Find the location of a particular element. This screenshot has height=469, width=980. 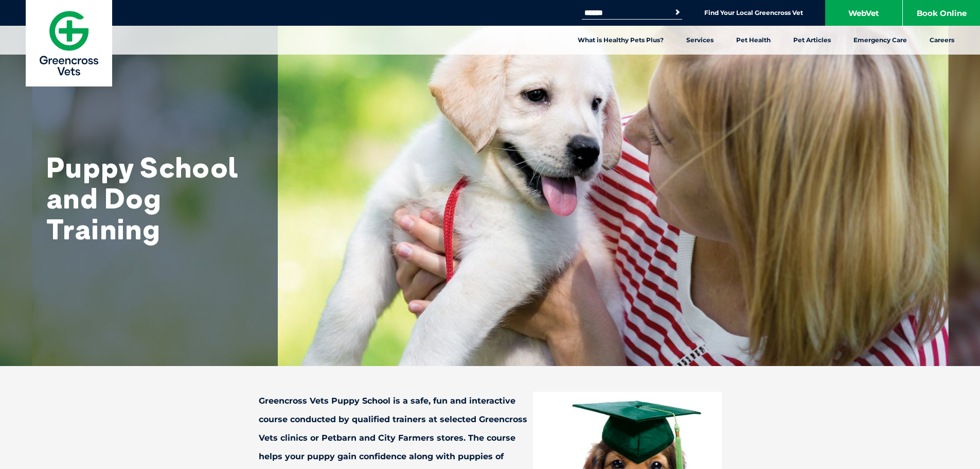

a: Find Your Local Greencross Vet is located at coordinates (754, 13).